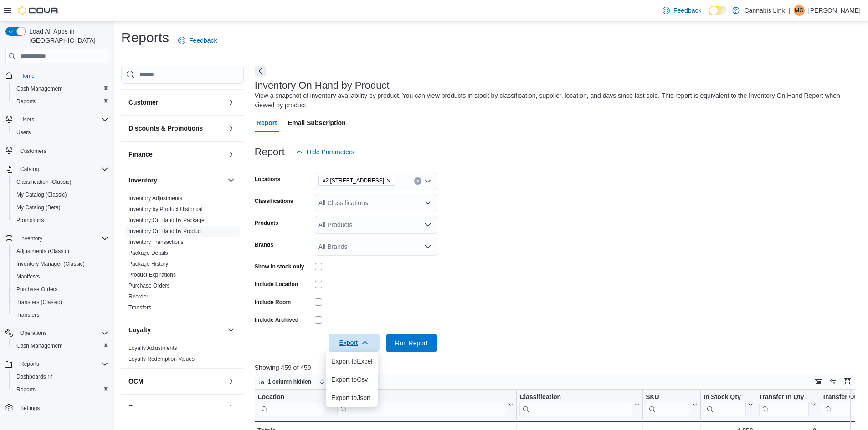  What do you see at coordinates (148, 254) in the screenshot?
I see `span: Package Details` at bounding box center [148, 254].